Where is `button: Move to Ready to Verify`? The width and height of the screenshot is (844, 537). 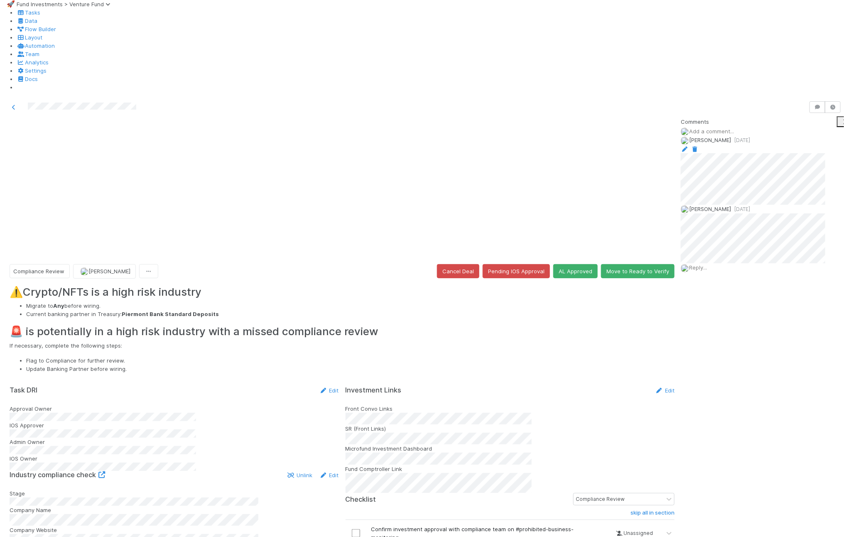 button: Move to Ready to Verify is located at coordinates (637, 271).